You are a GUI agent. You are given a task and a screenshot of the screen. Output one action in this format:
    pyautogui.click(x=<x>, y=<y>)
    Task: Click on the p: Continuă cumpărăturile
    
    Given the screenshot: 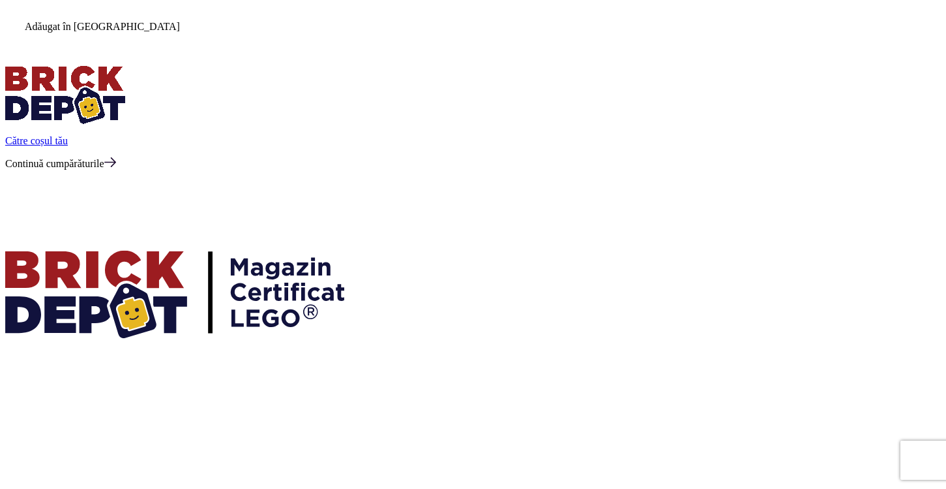 What is the action you would take?
    pyautogui.click(x=473, y=163)
    